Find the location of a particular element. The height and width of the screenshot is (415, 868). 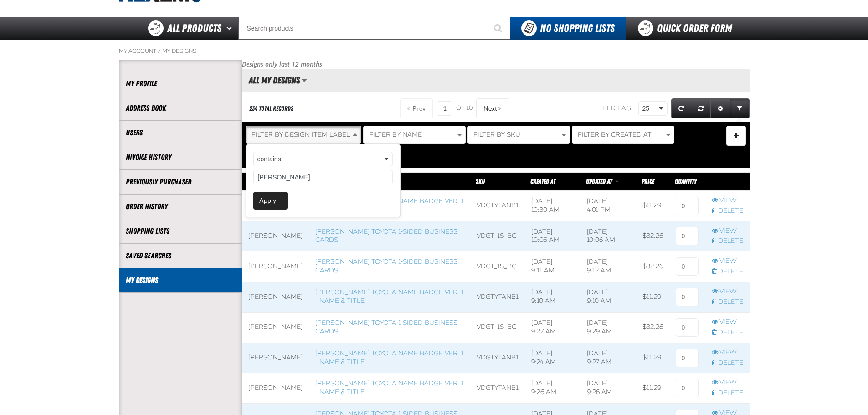

span: Filter By Name is located at coordinates (396, 134).